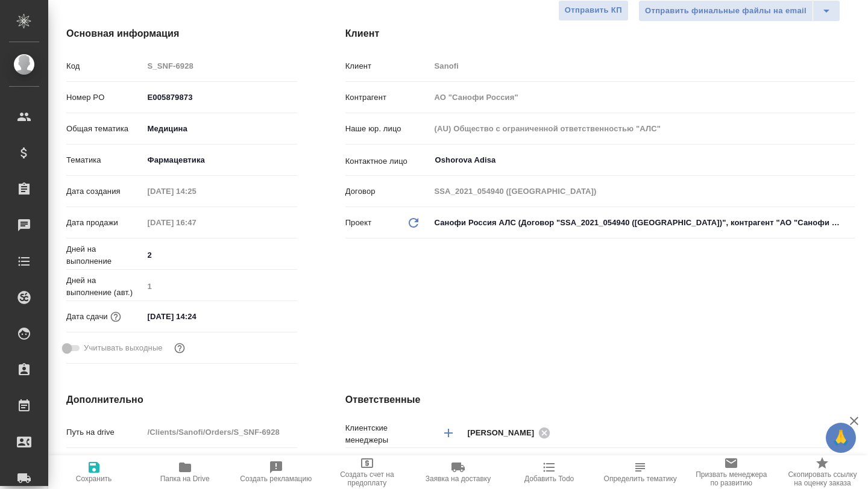 The height and width of the screenshot is (489, 868). What do you see at coordinates (105, 129) in the screenshot?
I see `p: Общая тематика` at bounding box center [105, 129].